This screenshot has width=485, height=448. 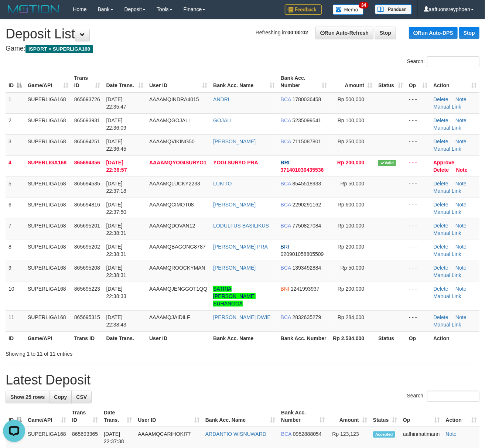 I want to click on span: AAAAMQBAGONG8787, so click(x=177, y=247).